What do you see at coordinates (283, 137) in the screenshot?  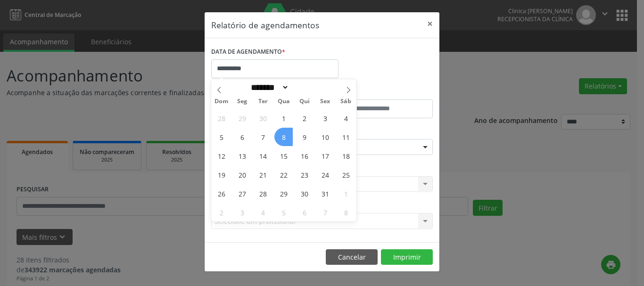 I see `span: Outubro 8, 2025` at bounding box center [283, 137].